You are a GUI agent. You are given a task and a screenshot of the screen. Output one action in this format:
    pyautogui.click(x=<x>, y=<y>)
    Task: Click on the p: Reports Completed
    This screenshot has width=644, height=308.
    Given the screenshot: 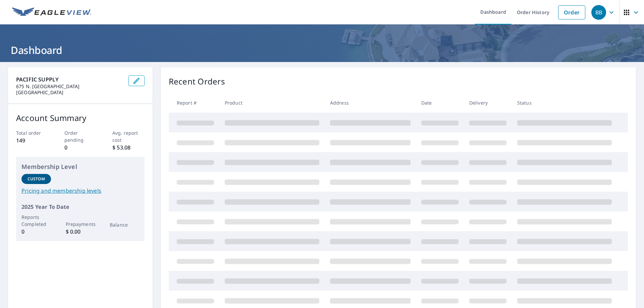 What is the action you would take?
    pyautogui.click(x=36, y=221)
    